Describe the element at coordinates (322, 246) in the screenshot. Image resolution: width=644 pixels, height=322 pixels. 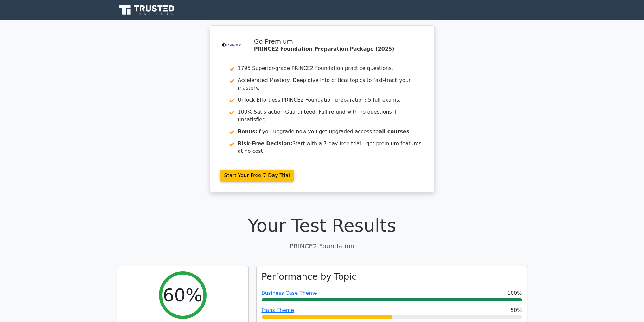
I see `p: PRINCE2 Foundation` at that location.